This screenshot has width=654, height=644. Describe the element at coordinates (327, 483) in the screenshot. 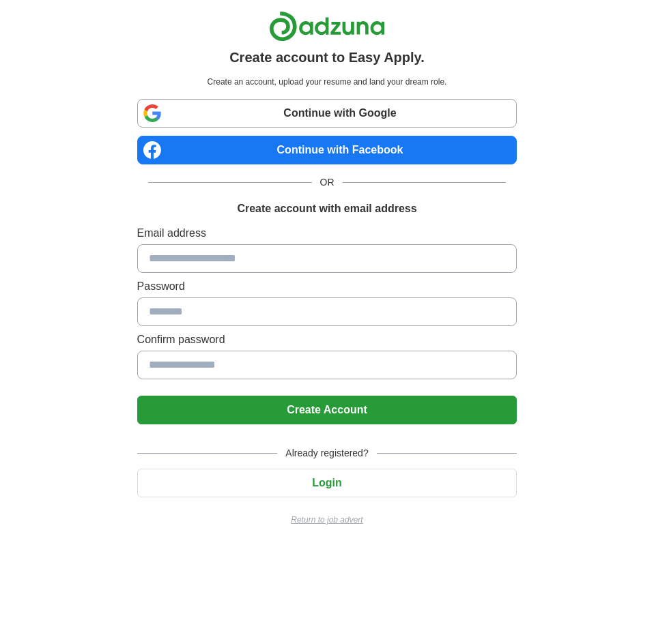

I see `button: Login` at that location.